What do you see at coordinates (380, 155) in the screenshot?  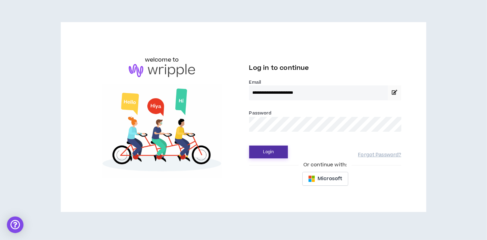 I see `a: Forgot Password?` at bounding box center [380, 155].